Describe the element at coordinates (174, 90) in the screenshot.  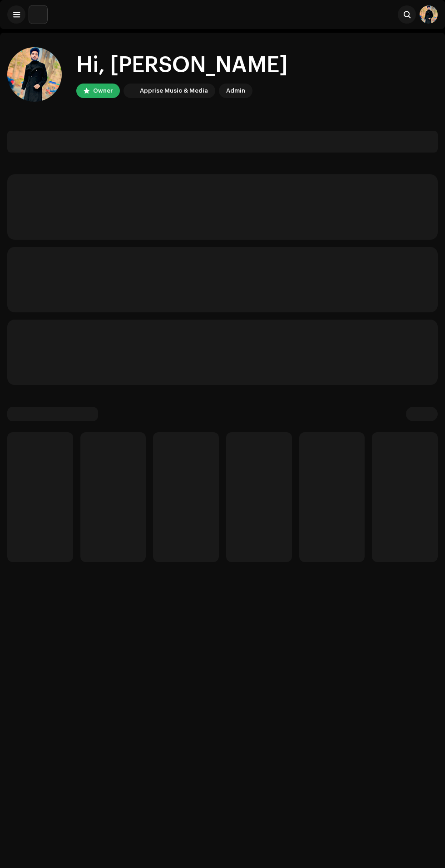
I see `div: Apprise Music & Media` at that location.